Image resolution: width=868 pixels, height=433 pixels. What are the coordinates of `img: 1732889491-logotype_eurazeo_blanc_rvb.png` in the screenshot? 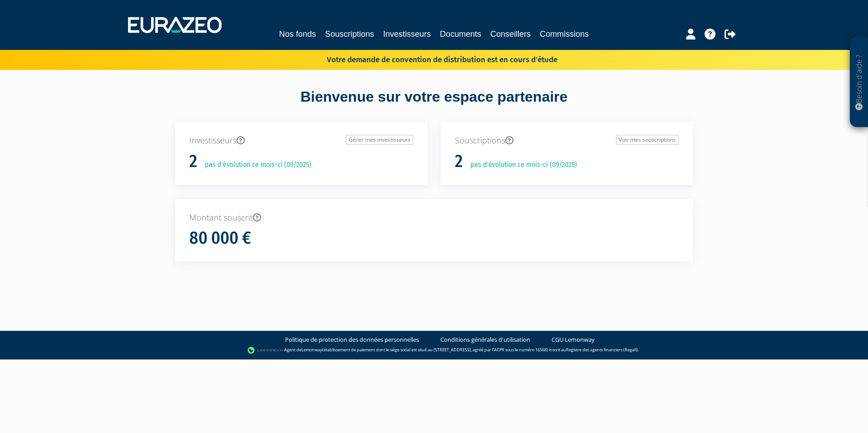 It's located at (175, 25).